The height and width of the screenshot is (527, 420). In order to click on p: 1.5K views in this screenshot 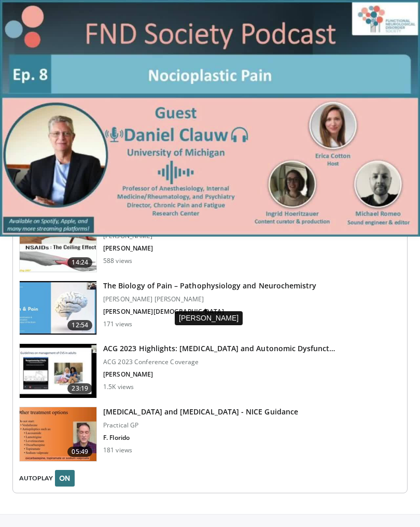, I will do `click(119, 387)`.